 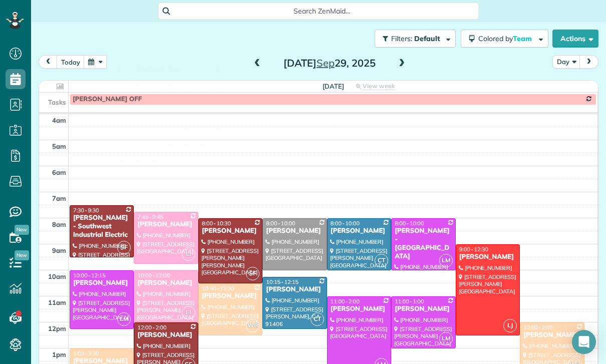 What do you see at coordinates (523, 38) in the screenshot?
I see `span: Team` at bounding box center [523, 38].